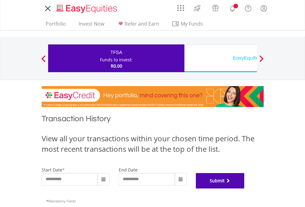 The image size is (305, 207). Describe the element at coordinates (87, 8) in the screenshot. I see `a: Home page` at that location.